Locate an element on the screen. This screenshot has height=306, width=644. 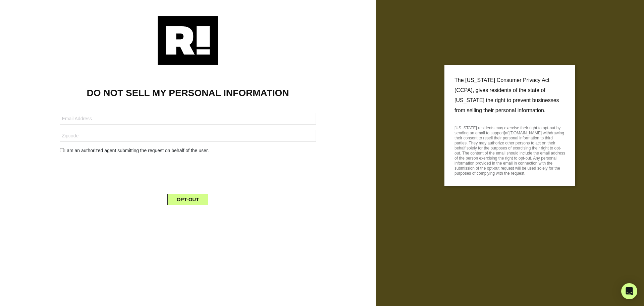
div: I am an authorized agent submitting the request on behalf of the user. is located at coordinates (188, 151).